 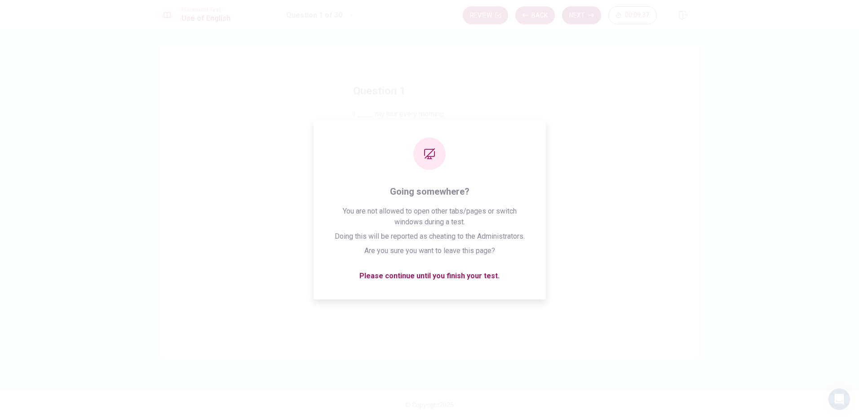 I want to click on span: drink, so click(x=383, y=234).